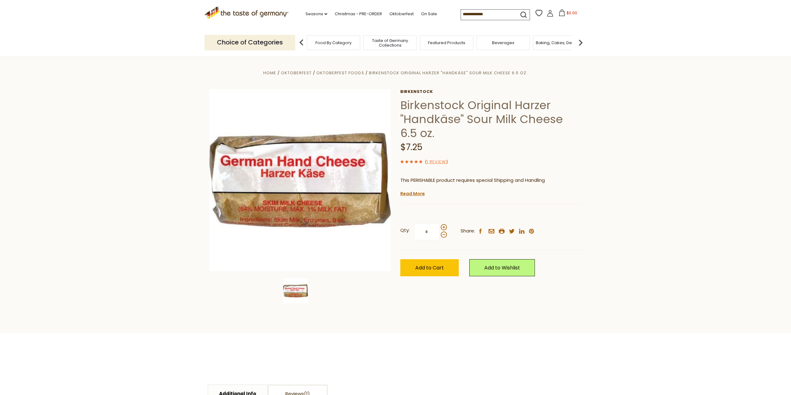 The image size is (791, 395). Describe the element at coordinates (270, 73) in the screenshot. I see `a: Home` at that location.